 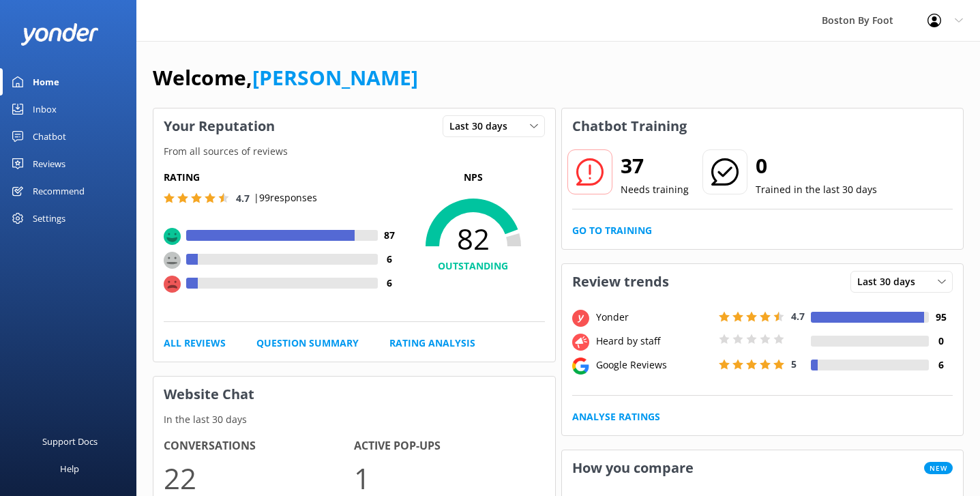 I want to click on p: Needs training, so click(x=654, y=190).